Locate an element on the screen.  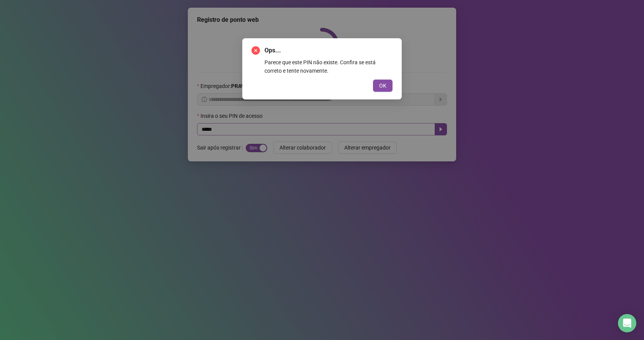
div: Parece que este PIN não existe. Confira se está correto e tente novamente. is located at coordinates (328, 67).